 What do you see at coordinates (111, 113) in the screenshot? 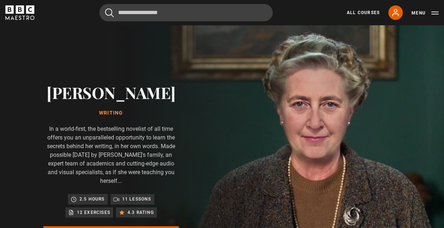
I see `h1: Writing` at bounding box center [111, 113].